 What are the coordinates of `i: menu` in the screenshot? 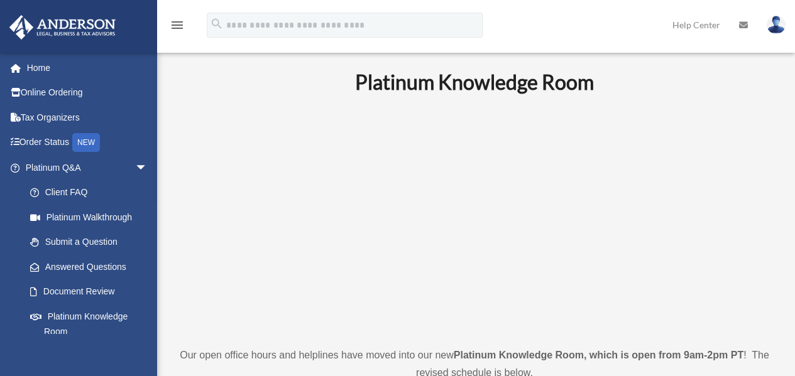 It's located at (177, 25).